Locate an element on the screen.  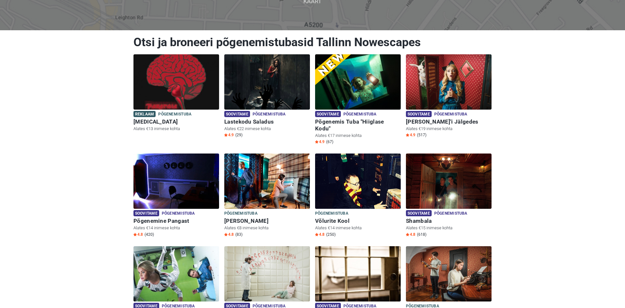
span: (420) is located at coordinates (149, 235).